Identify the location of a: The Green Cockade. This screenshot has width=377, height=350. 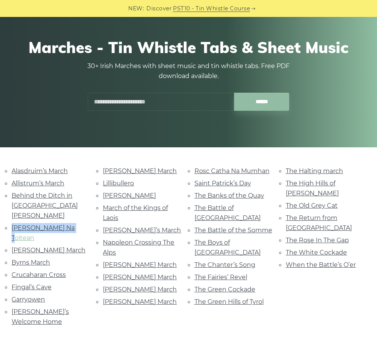
(225, 289).